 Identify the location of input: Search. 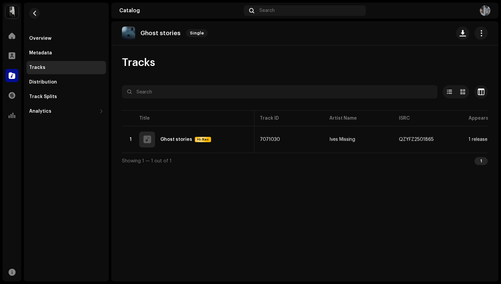
(280, 92).